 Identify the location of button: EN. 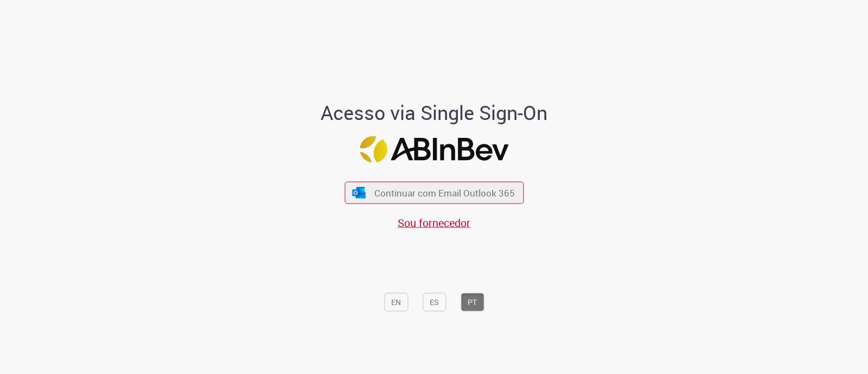
(396, 302).